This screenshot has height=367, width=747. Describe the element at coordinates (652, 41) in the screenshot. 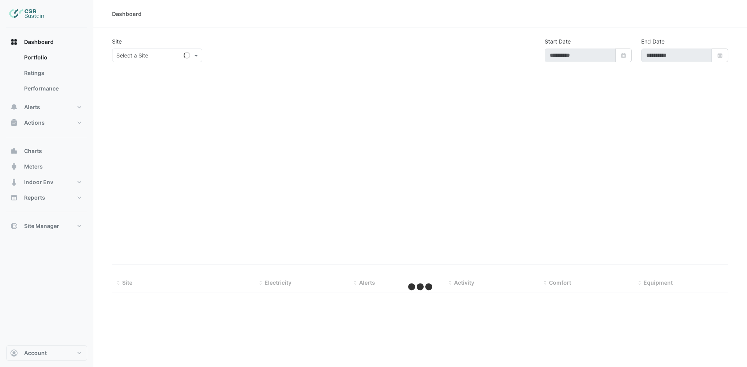

I see `label: End Date` at that location.